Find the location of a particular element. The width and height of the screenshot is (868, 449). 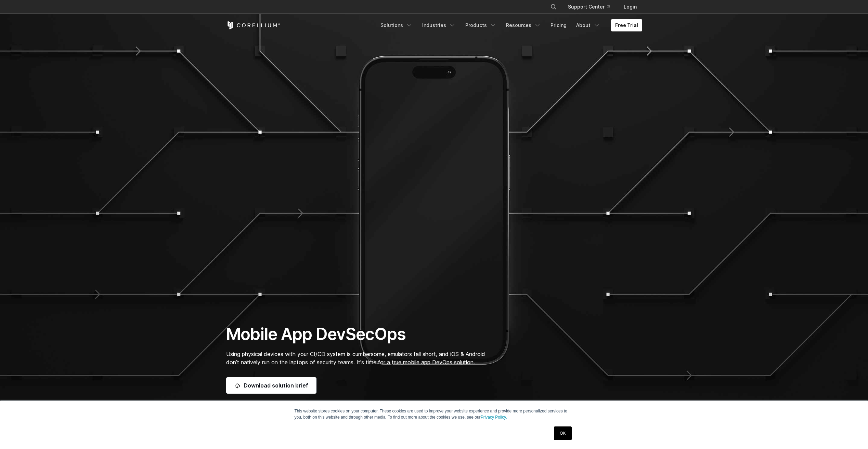

button: Search is located at coordinates (554, 7).